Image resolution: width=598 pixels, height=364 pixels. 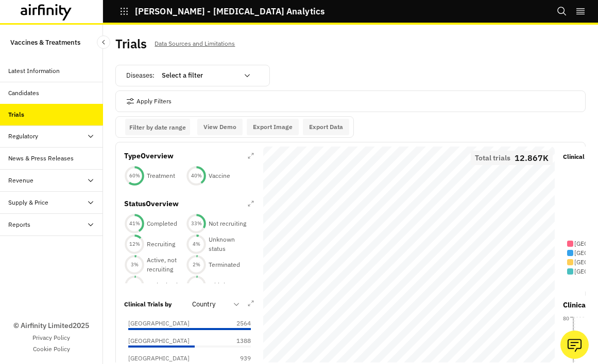 I want to click on div: Supply & Price, so click(x=29, y=203).